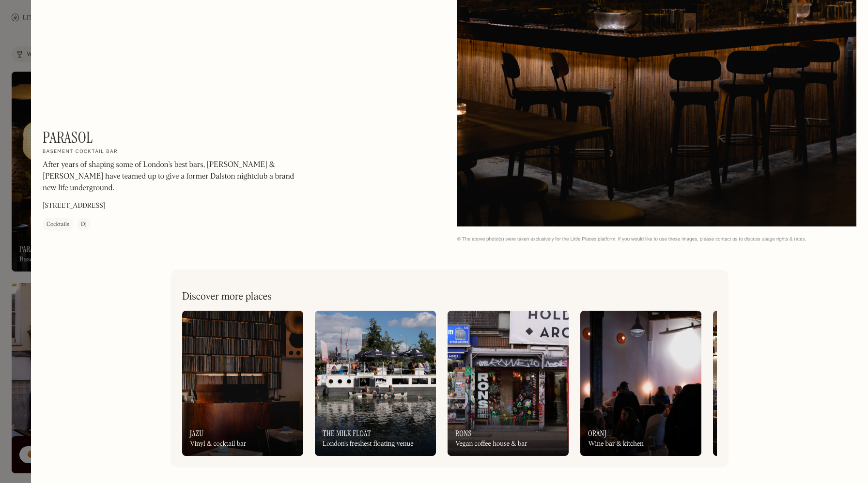  What do you see at coordinates (346, 434) in the screenshot?
I see `h3: The Milk Float` at bounding box center [346, 434].